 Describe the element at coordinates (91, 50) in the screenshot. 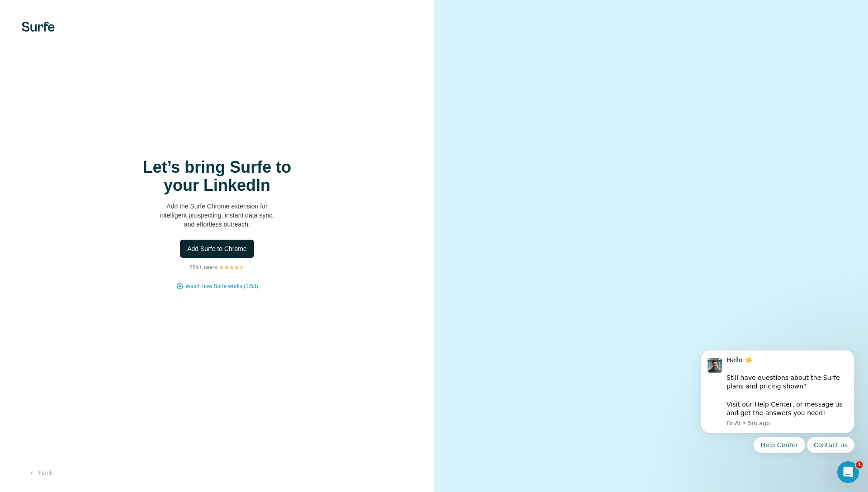

I see `div: message notification from FinAI, 5m ago. Hello ☀️ ​ Still have questions about the Surfe plans an...` at that location.